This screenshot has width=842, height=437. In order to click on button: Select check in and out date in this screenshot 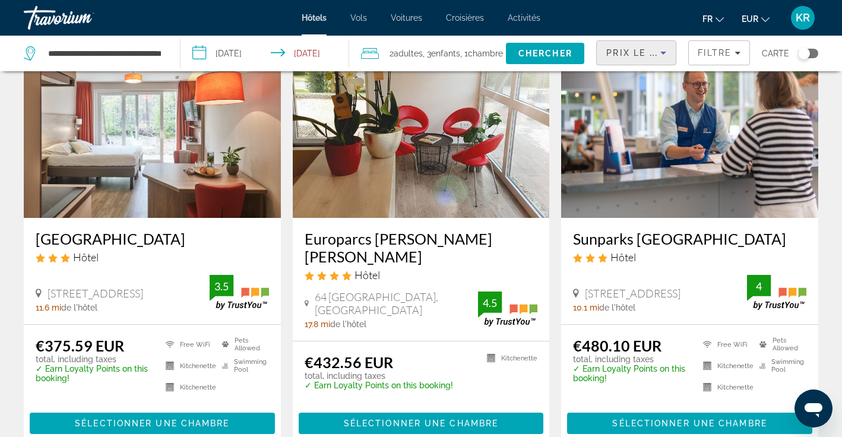, I will do `click(265, 53)`.